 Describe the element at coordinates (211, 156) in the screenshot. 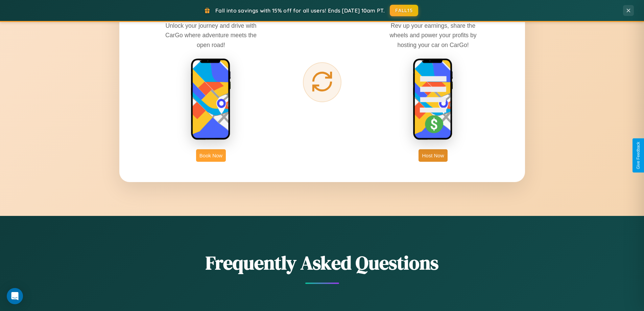

I see `button: Book Now` at that location.